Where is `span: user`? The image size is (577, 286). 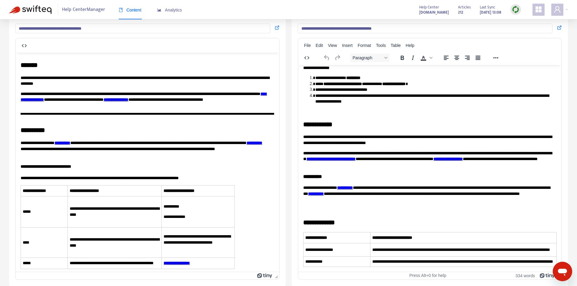 span: user is located at coordinates (557, 9).